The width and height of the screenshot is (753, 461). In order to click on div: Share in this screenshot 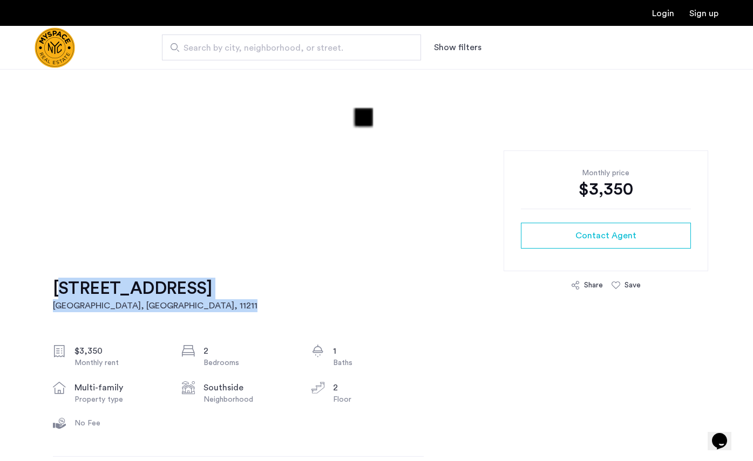, I will do `click(593, 285)`.